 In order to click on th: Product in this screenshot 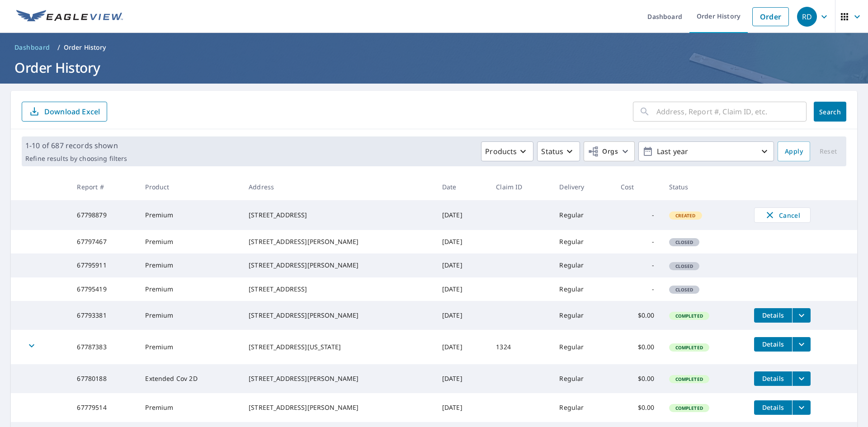, I will do `click(190, 187)`.